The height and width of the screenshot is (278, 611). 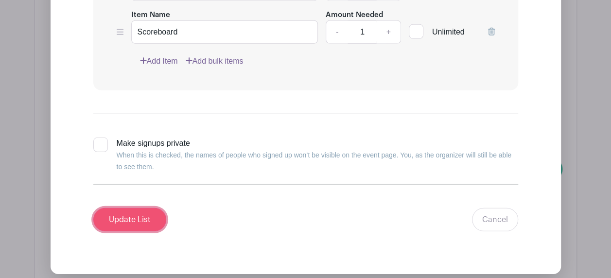 What do you see at coordinates (354, 15) in the screenshot?
I see `label: Amount Needed` at bounding box center [354, 15].